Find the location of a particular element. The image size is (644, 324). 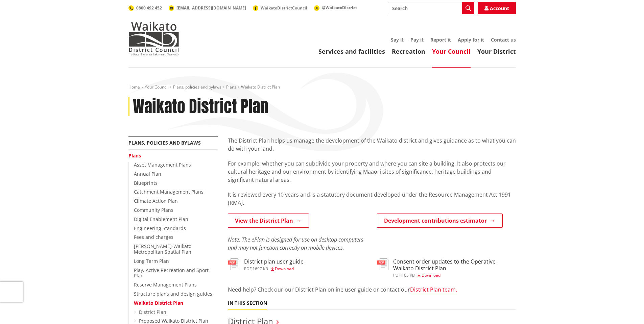

h3: District plan user guide is located at coordinates (273, 262).